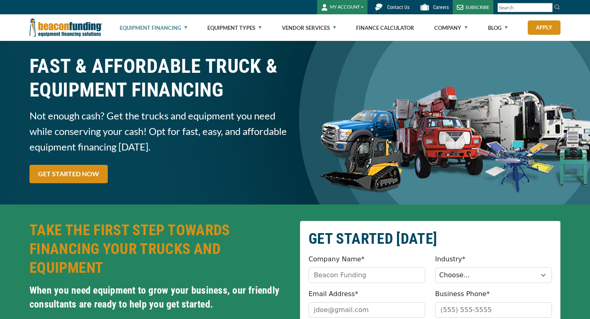  I want to click on span: Not enough cash? Get the trucks and equipment you need while conserving your cash! Opt for fast, ..., so click(160, 131).